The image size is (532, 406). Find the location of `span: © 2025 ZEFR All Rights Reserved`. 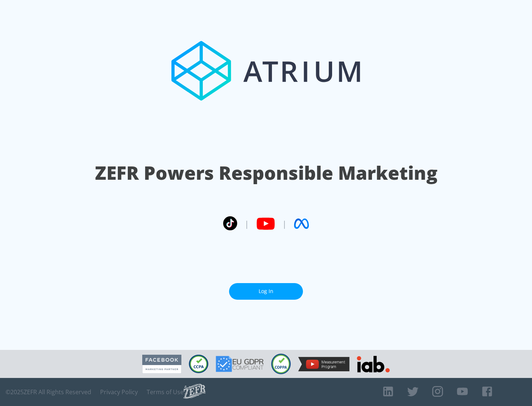

span: © 2025 ZEFR All Rights Reserved is located at coordinates (48, 392).